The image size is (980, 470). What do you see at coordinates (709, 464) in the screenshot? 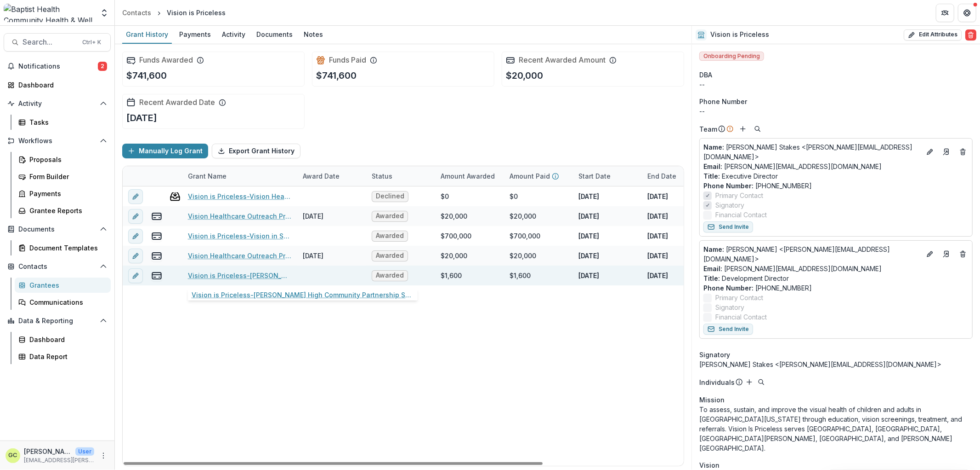
I see `span: Vision` at bounding box center [709, 464].